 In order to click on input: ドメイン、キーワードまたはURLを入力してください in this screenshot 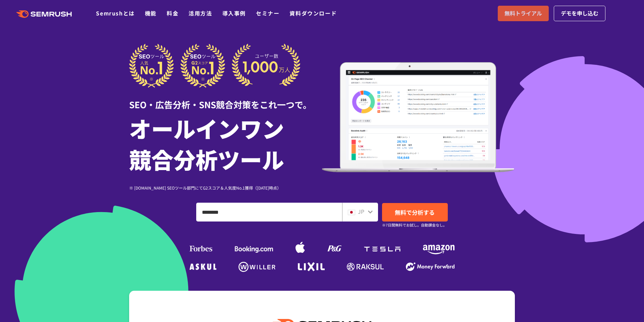, I will do `click(269, 212)`.